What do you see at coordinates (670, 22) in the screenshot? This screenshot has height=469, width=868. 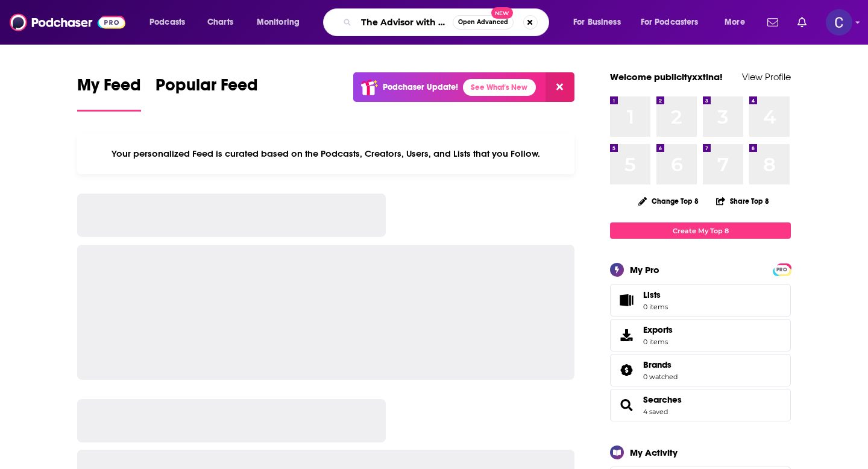 I see `span: For Podcasters` at bounding box center [670, 22].